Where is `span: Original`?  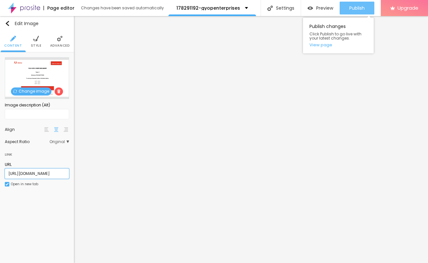
span: Original is located at coordinates (59, 142).